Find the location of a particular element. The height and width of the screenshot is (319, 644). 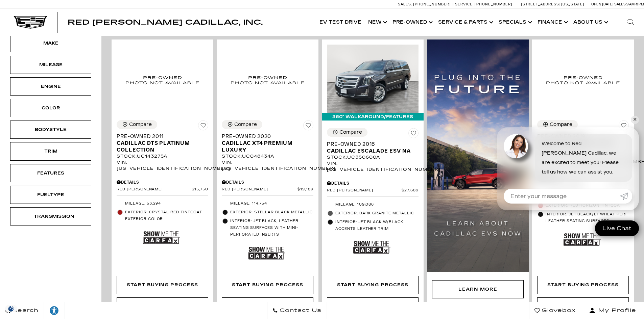

span: Pre-Owned 2016 is located at coordinates (370, 144).